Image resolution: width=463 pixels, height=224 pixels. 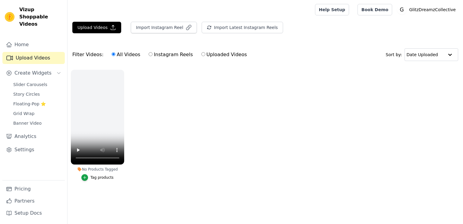 What do you see at coordinates (10, 17) in the screenshot?
I see `img: Vizup` at bounding box center [10, 17].